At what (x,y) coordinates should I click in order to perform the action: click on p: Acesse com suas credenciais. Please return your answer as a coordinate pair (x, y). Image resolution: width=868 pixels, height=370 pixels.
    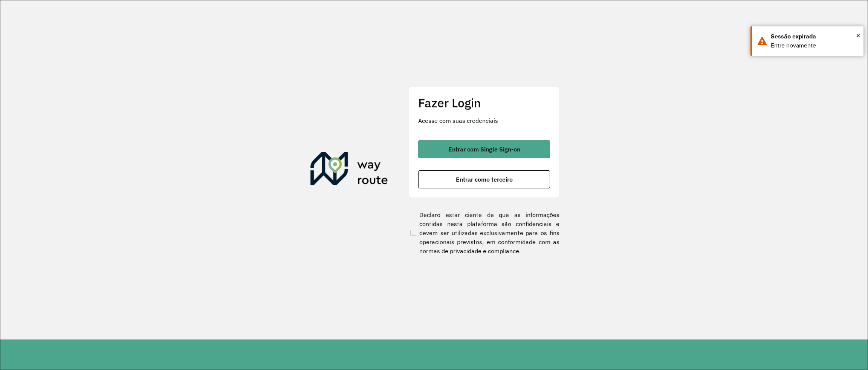
    Looking at the image, I should click on (484, 121).